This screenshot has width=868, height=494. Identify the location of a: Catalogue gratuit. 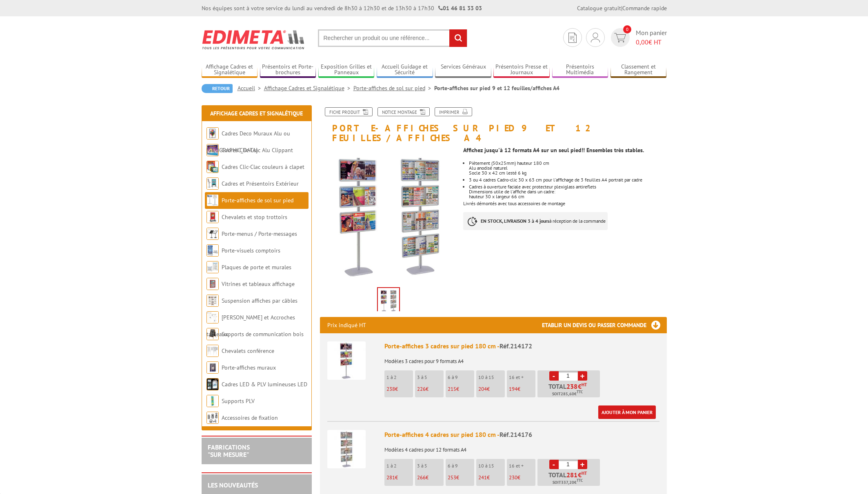
(599, 8).